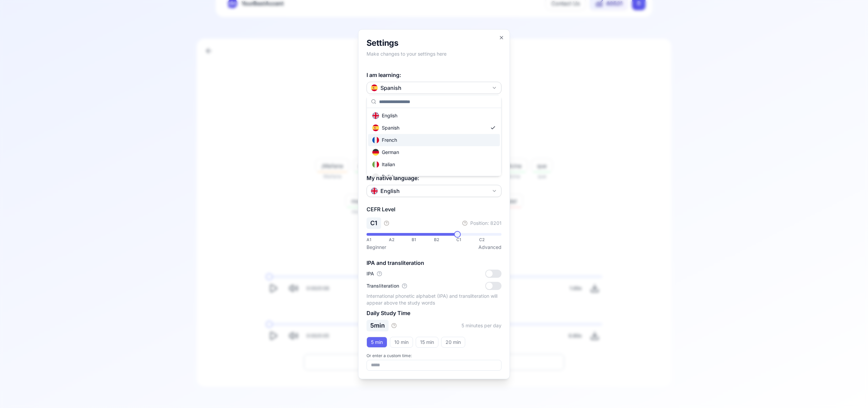 This screenshot has width=868, height=408. I want to click on img: it, so click(376, 165).